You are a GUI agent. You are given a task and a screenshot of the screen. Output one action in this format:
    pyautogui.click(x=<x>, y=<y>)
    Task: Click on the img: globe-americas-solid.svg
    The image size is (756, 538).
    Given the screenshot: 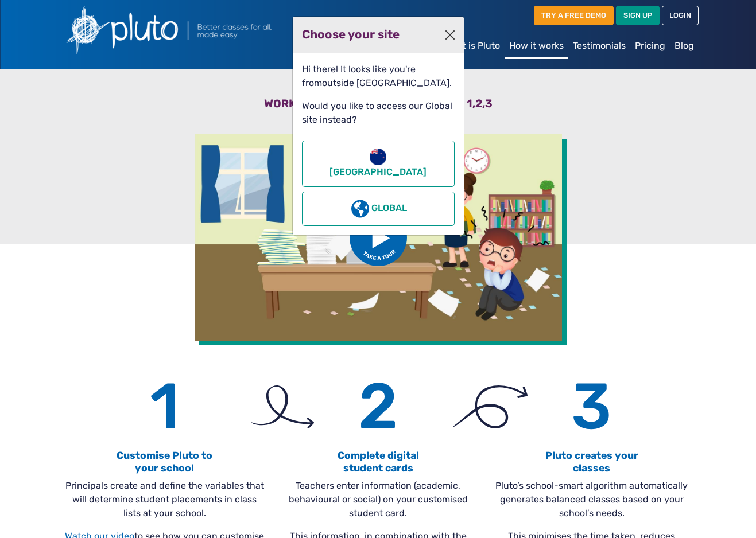 What is the action you would take?
    pyautogui.click(x=360, y=209)
    